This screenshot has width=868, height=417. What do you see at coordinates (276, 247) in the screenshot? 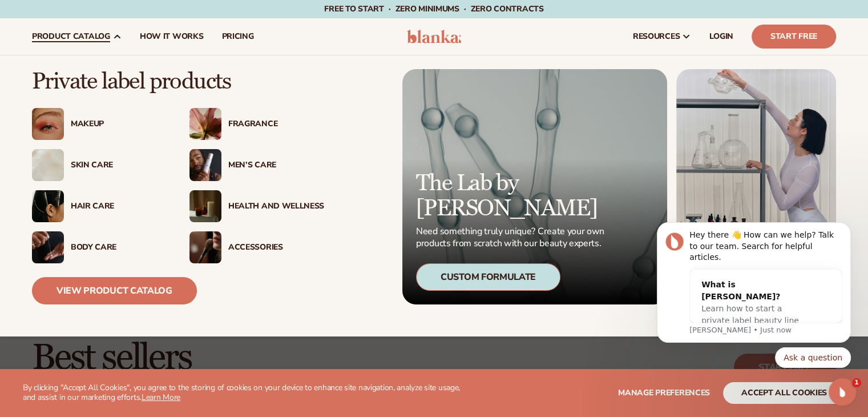
I see `div: Accessories` at bounding box center [276, 247].